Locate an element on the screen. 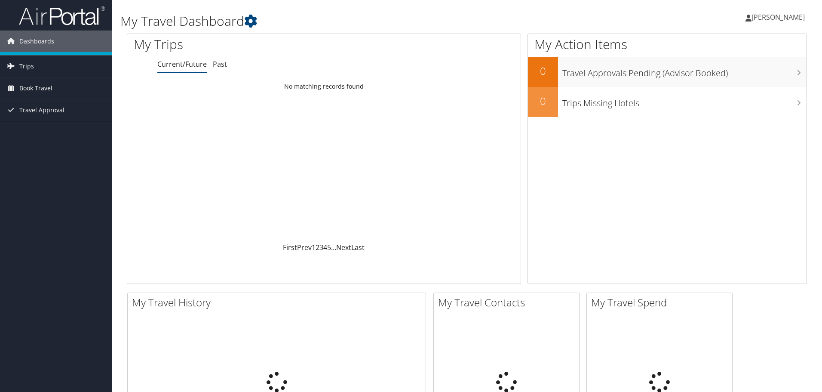 This screenshot has width=822, height=392. h3: Travel Approvals Pending (Advisor Booked) is located at coordinates (684, 71).